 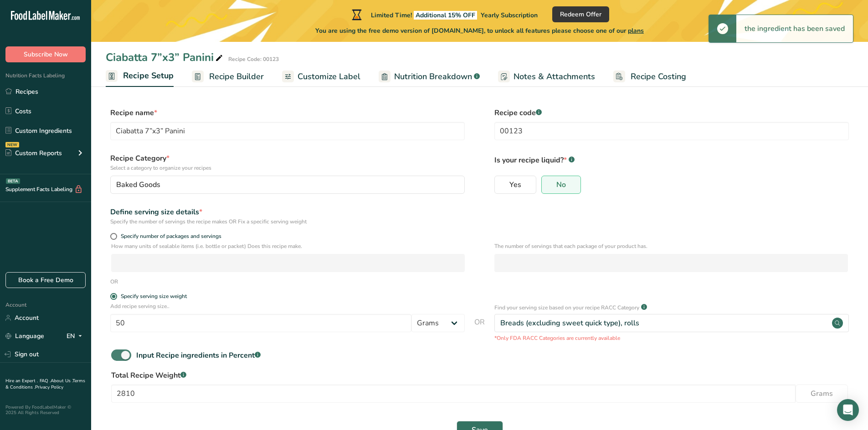 I want to click on span: Subscribe Now, so click(x=46, y=54).